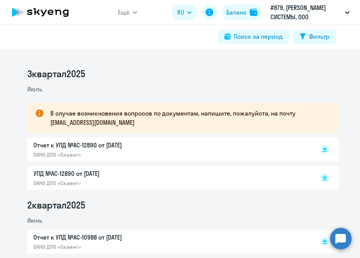 This screenshot has width=360, height=258. Describe the element at coordinates (258, 36) in the screenshot. I see `div: Поиск за период` at that location.